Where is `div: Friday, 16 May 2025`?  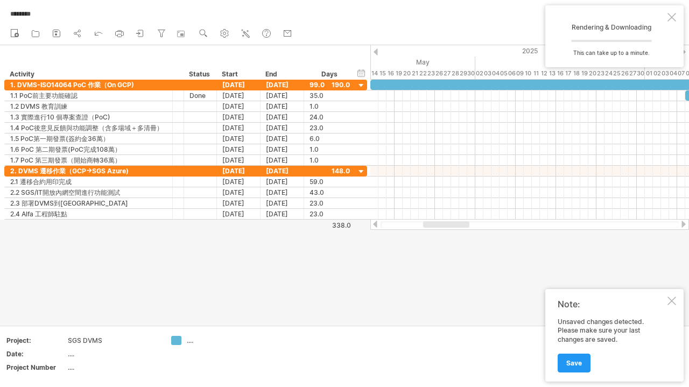
div: Friday, 16 May 2025 is located at coordinates (390, 73).